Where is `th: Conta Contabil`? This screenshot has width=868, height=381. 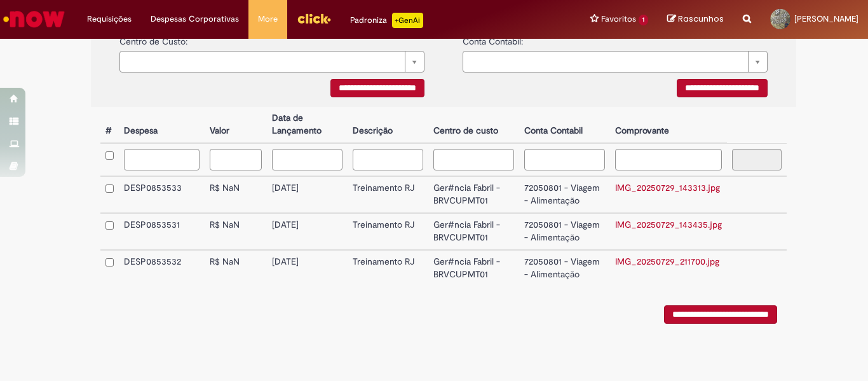
th: Conta Contabil is located at coordinates (564, 124).